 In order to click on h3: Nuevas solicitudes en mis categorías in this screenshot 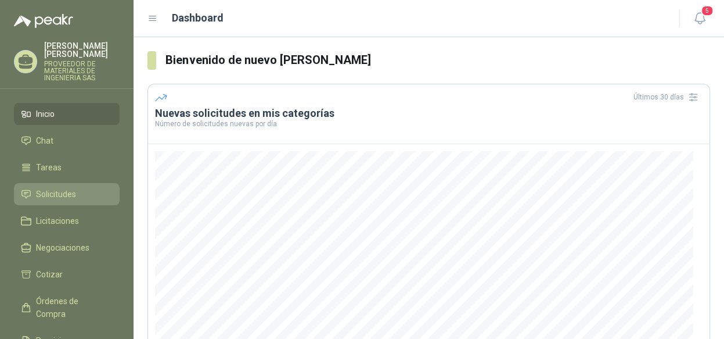, I will do `click(429, 113)`.